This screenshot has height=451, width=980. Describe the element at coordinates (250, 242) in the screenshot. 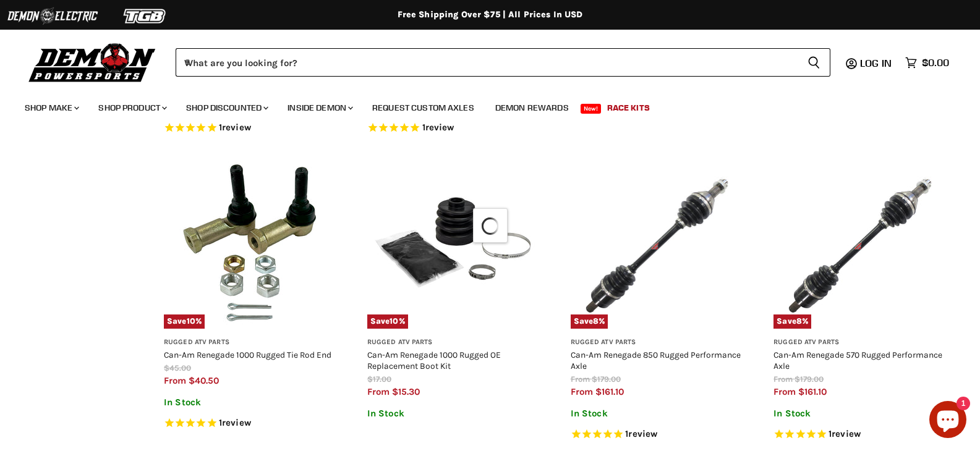

I see `img: Can-Am Renegade 1000 Rugged Tie Rod End` at that location.